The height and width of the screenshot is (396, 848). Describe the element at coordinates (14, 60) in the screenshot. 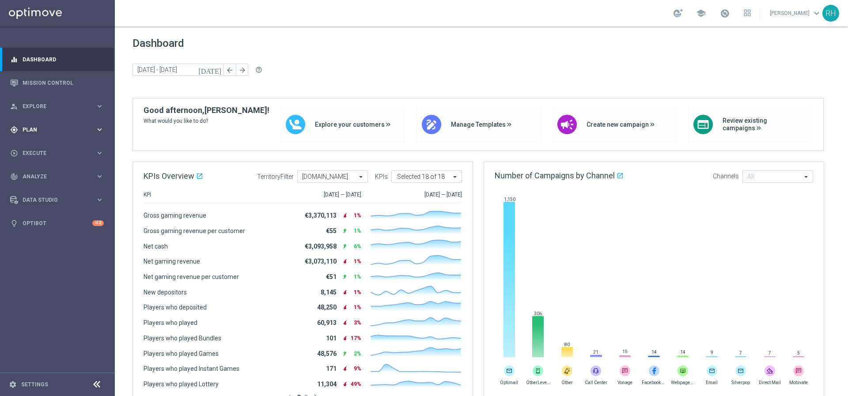

I see `i: equalizer` at that location.